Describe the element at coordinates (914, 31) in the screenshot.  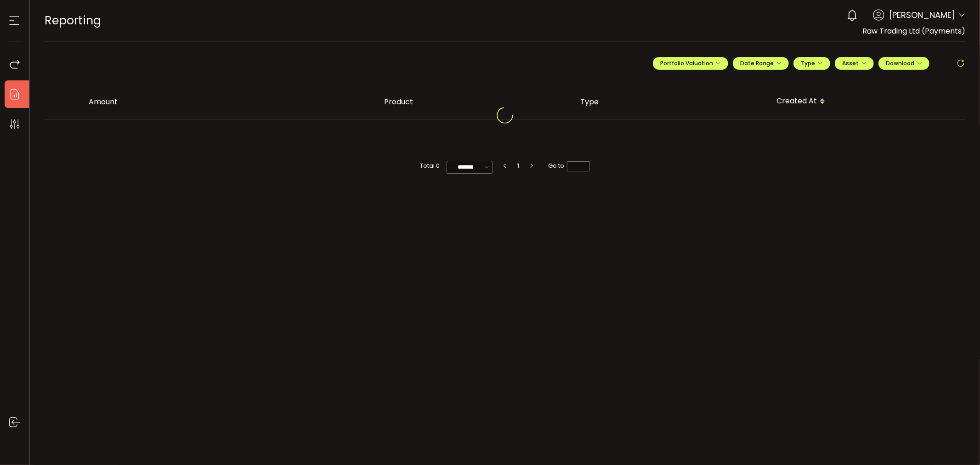
I see `span: Raw Trading Ltd (Payments)` at that location.